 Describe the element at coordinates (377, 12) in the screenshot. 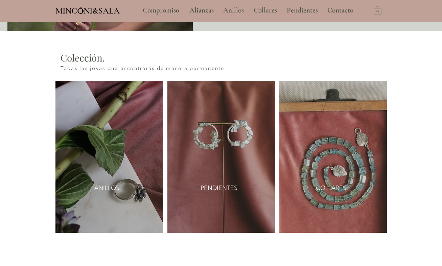

I see `text: 0` at that location.